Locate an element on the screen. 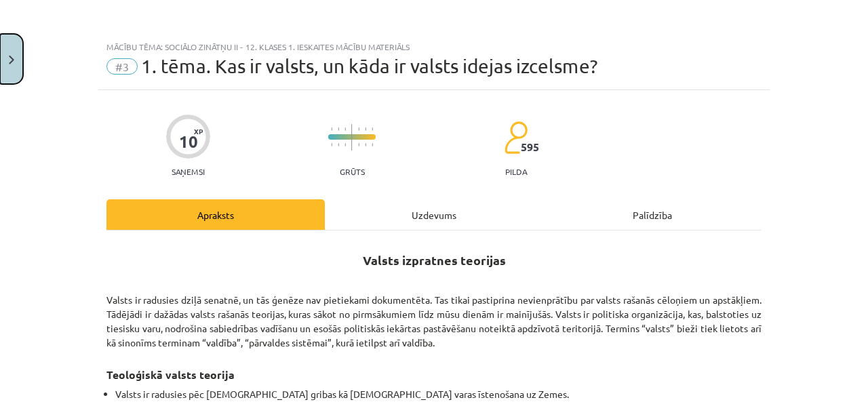  img: icon-close-lesson-0947bae3869378f0d4975bcd49f059093ad1ed9edebbc8119c70593378902aed.svg is located at coordinates (11, 60).